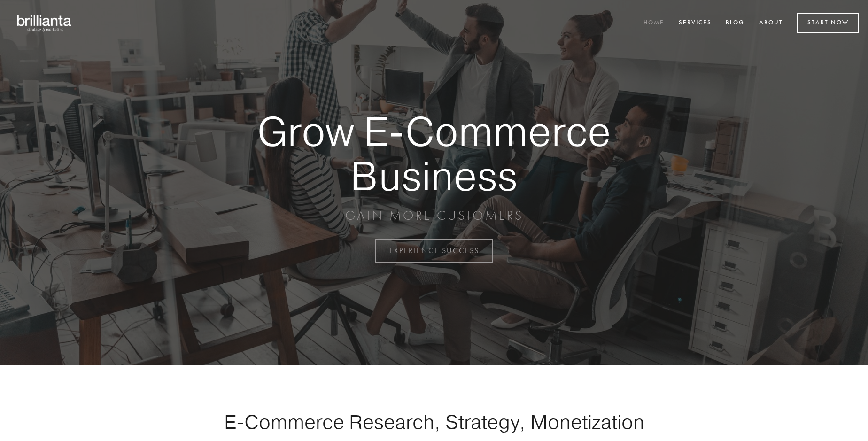 The width and height of the screenshot is (868, 441). I want to click on a: Services, so click(695, 23).